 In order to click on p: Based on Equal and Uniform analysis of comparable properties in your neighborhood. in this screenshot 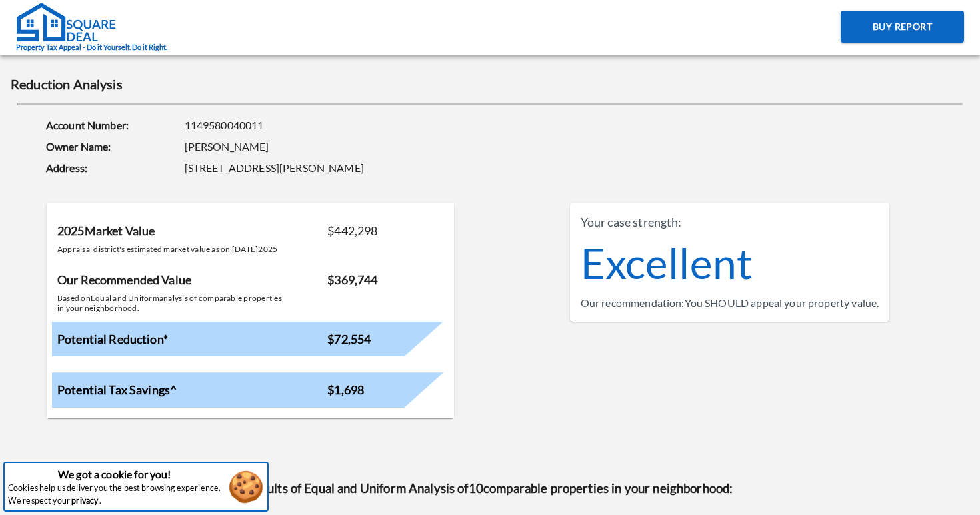, I will do `click(172, 301)`.